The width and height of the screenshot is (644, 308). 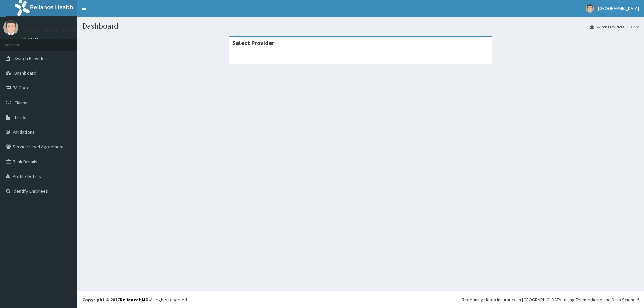 What do you see at coordinates (632, 27) in the screenshot?
I see `li: Here` at bounding box center [632, 27].